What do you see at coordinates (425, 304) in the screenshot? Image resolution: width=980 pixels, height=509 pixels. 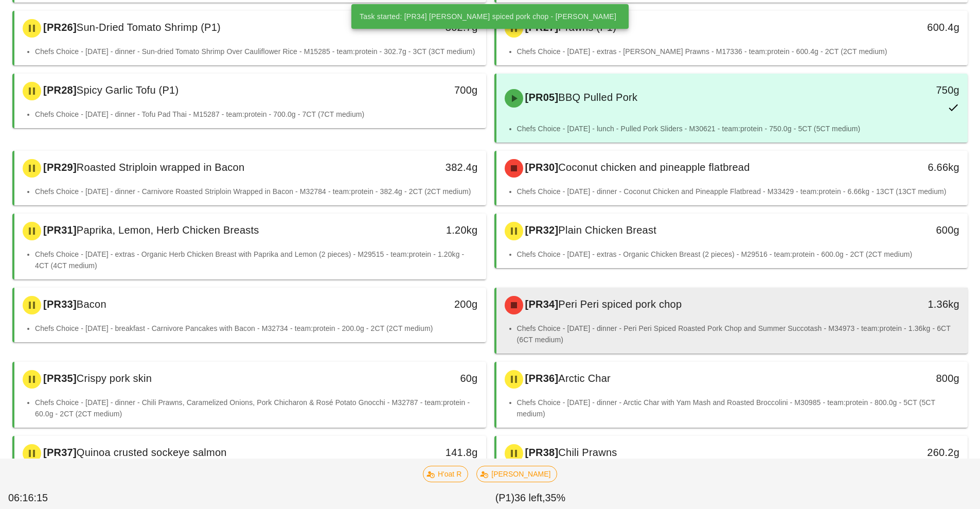 I see `div: 200g` at bounding box center [425, 304].